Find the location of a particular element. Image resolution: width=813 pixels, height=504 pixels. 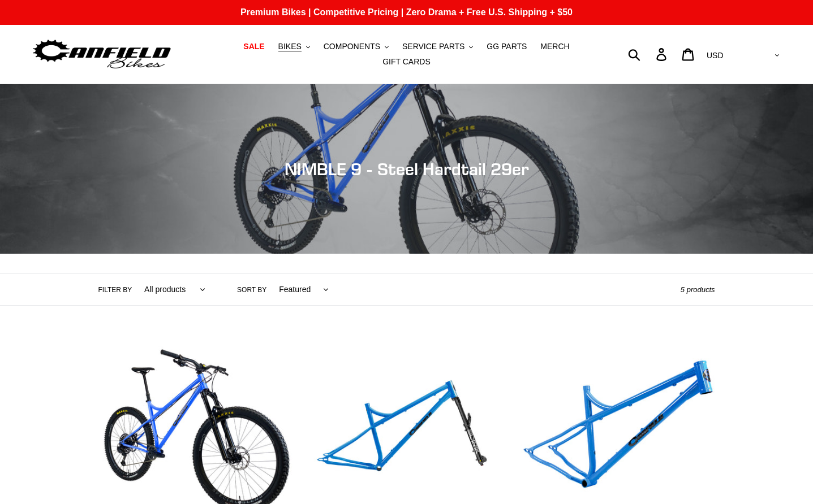

span: MERCH is located at coordinates (554, 46).